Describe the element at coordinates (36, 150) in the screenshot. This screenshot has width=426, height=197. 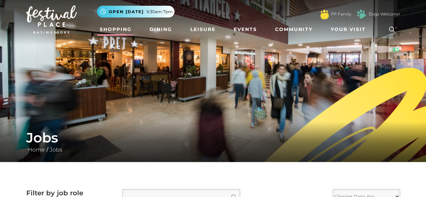
I see `a: Home` at that location.